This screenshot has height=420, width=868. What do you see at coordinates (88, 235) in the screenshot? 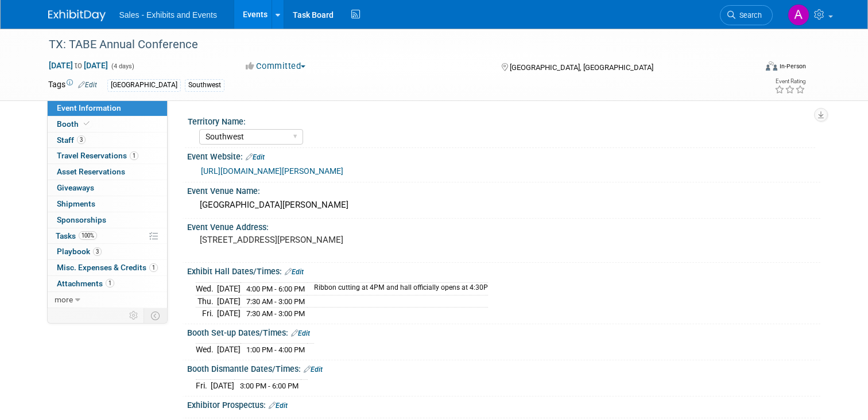
I see `span: 100%` at bounding box center [88, 235].